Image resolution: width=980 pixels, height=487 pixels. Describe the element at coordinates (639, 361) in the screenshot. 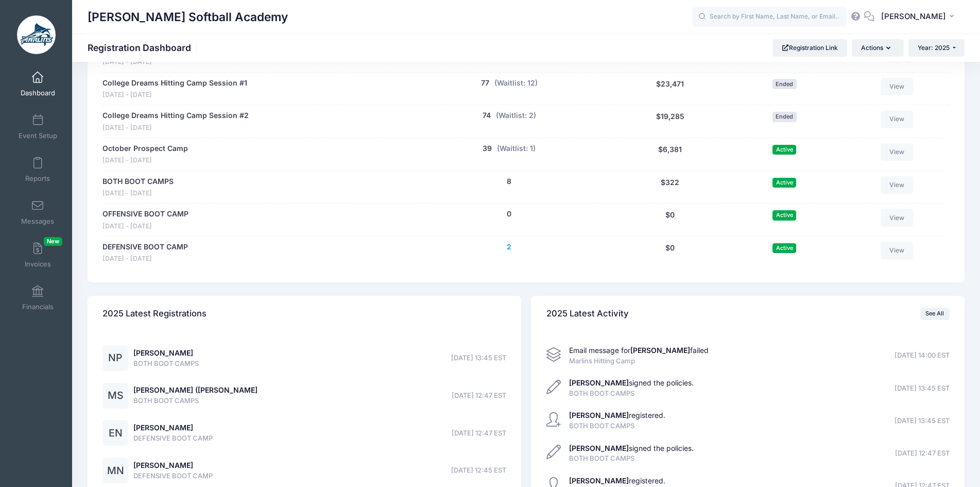

I see `span: Marlins Hitting Camp` at that location.